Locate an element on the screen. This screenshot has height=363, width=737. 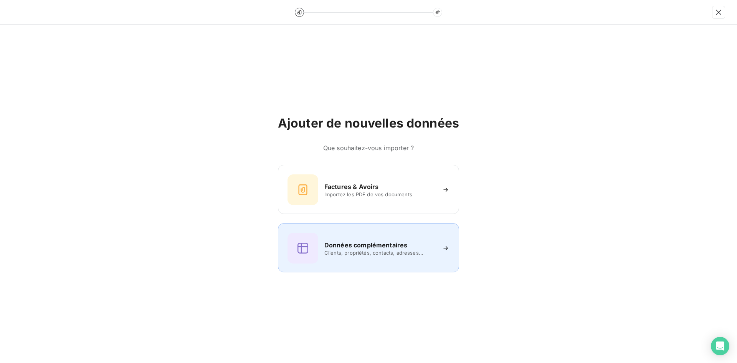
h6: Factures & Avoirs is located at coordinates (352, 187).